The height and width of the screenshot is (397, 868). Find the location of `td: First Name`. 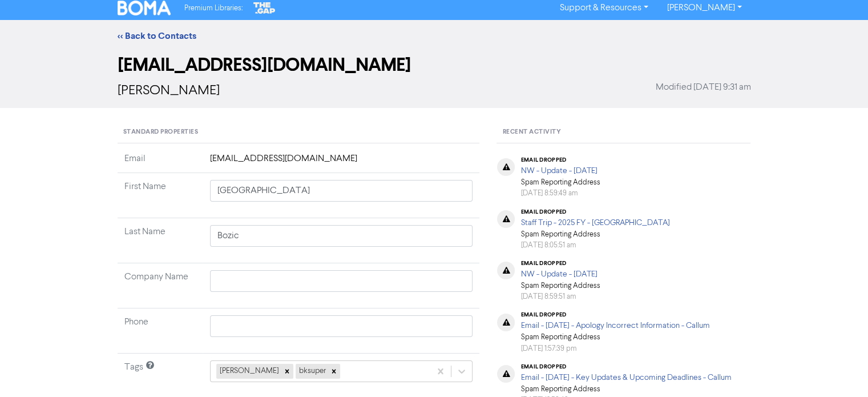

td: First Name is located at coordinates (160, 195).